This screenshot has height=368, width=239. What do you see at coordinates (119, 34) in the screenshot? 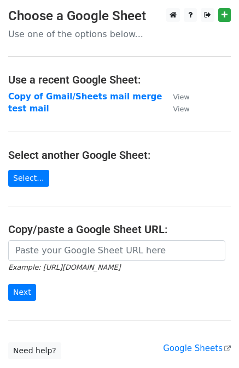
I see `p: Use one of the options below...` at bounding box center [119, 34].